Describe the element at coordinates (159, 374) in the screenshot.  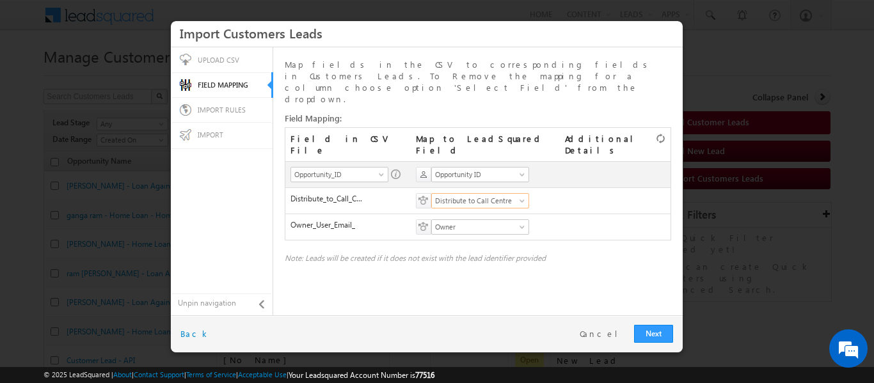
I see `a: Contact Support` at that location.